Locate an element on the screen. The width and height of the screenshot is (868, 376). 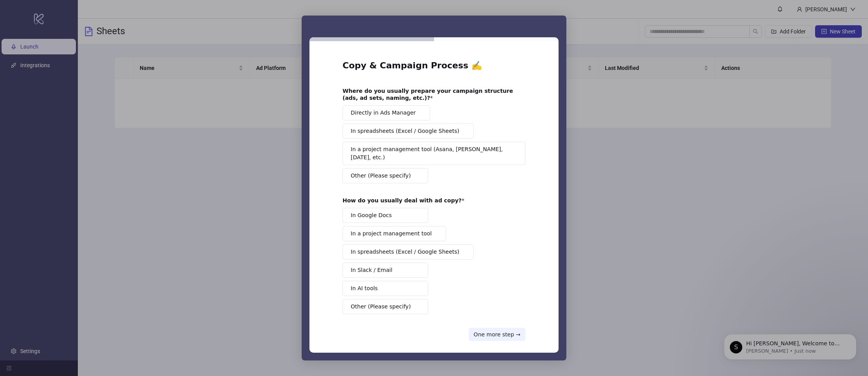
span: In AI tools is located at coordinates (364, 289).